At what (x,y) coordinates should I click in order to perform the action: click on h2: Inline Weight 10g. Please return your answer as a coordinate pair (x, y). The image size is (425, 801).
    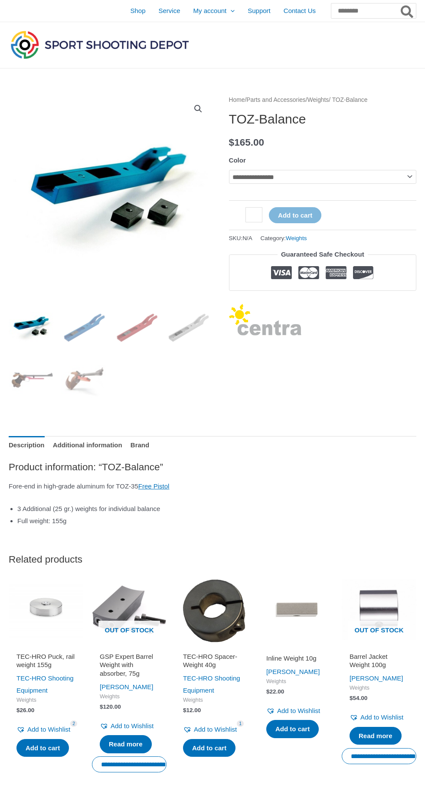
    Looking at the image, I should click on (296, 659).